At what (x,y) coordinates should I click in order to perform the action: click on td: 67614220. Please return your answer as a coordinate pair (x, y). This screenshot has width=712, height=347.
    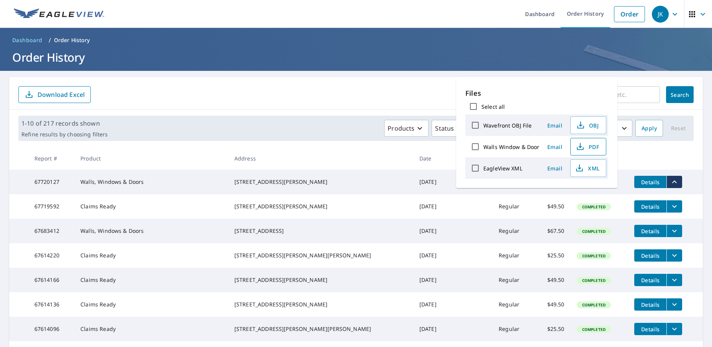
    Looking at the image, I should click on (51, 255).